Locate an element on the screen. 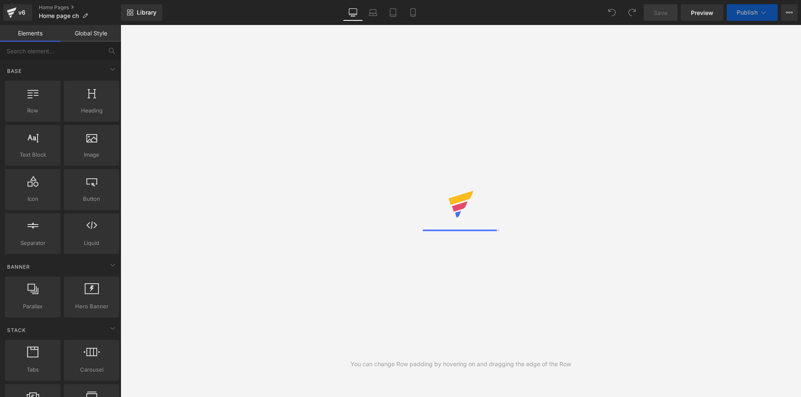 This screenshot has height=397, width=801. span: Save is located at coordinates (660, 13).